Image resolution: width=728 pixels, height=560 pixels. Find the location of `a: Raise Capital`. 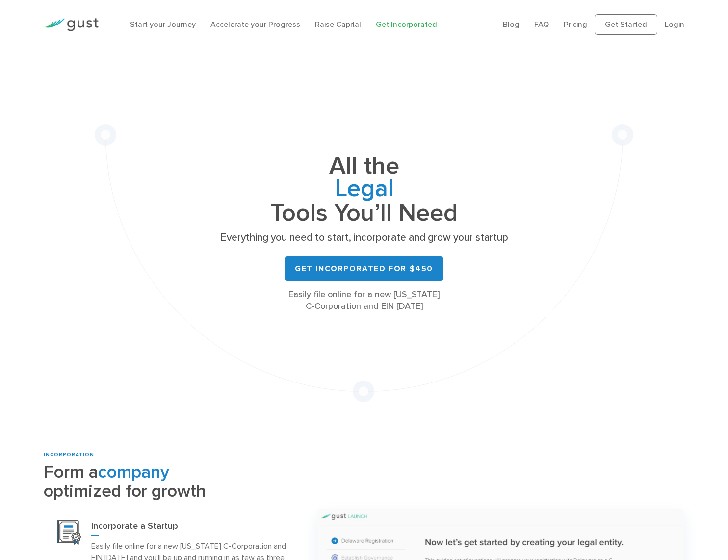

a: Raise Capital is located at coordinates (338, 24).